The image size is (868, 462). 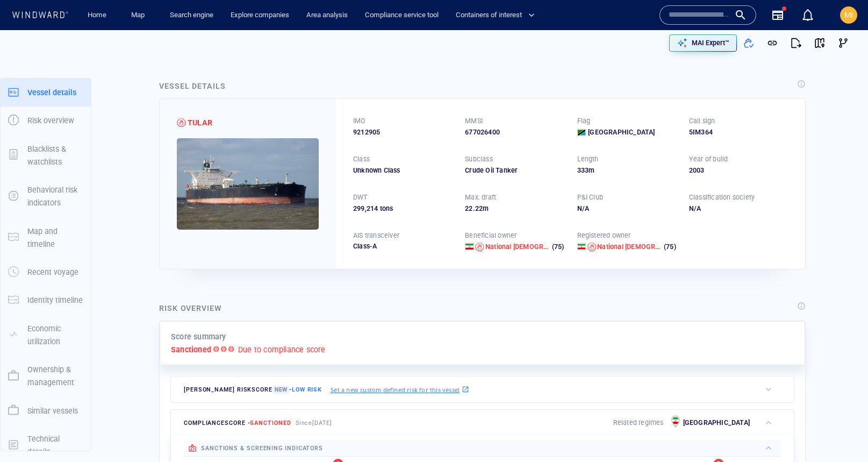 What do you see at coordinates (46, 375) in the screenshot?
I see `a: Ownership & management` at bounding box center [46, 375].